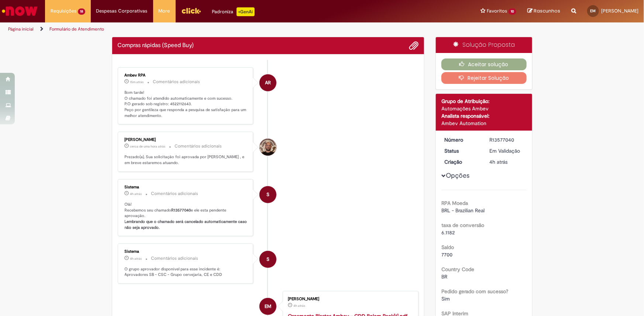  I want to click on b: Saldo, so click(447, 247).